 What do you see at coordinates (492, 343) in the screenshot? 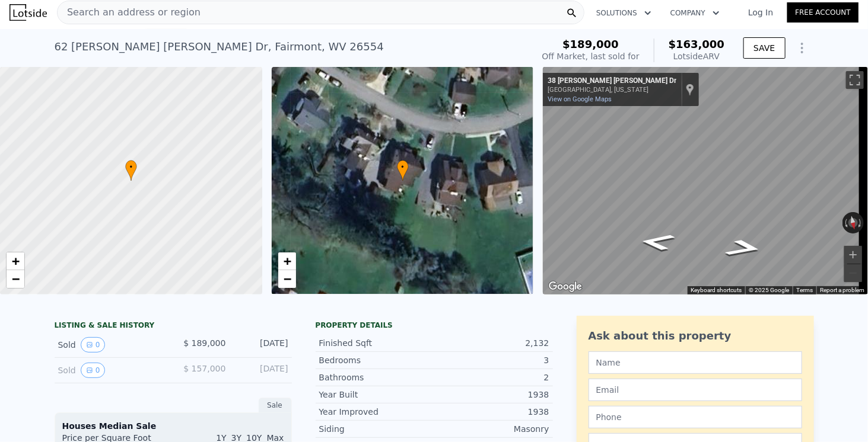
I see `div: 2,132` at bounding box center [492, 343].